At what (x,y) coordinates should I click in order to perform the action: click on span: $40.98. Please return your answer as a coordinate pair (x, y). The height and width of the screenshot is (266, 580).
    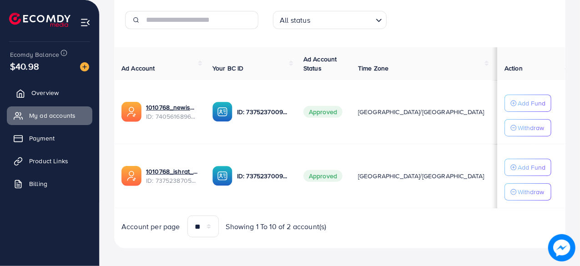
    Looking at the image, I should click on (25, 66).